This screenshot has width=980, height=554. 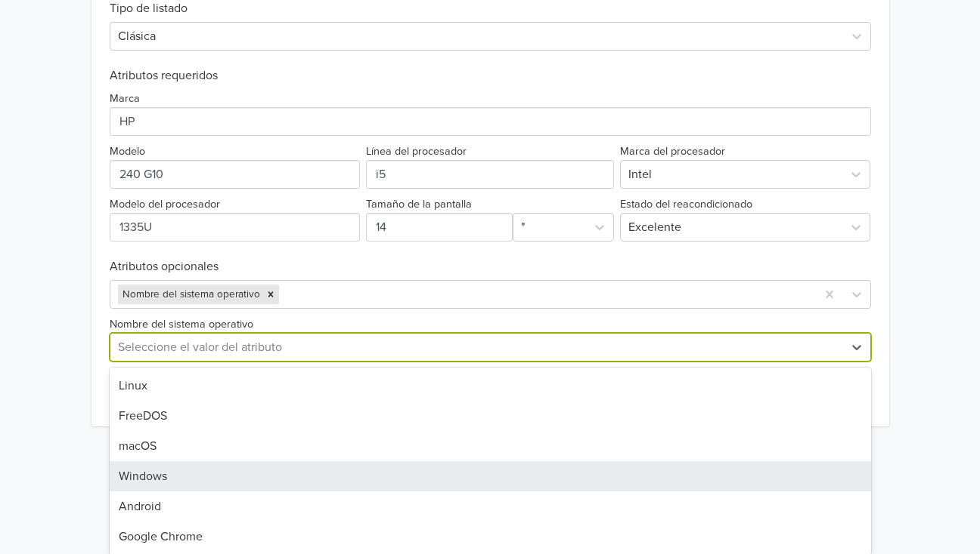 I want to click on label: Modelo del procesador, so click(x=165, y=205).